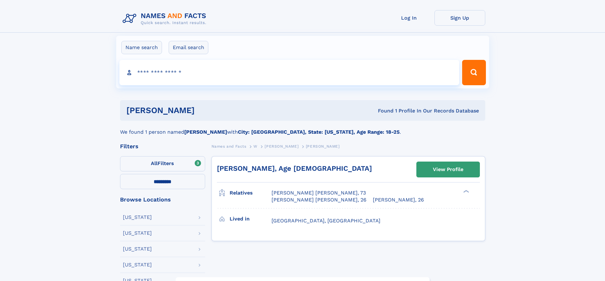 The image size is (605, 281). What do you see at coordinates (162, 147) in the screenshot?
I see `div: Filters` at bounding box center [162, 147].